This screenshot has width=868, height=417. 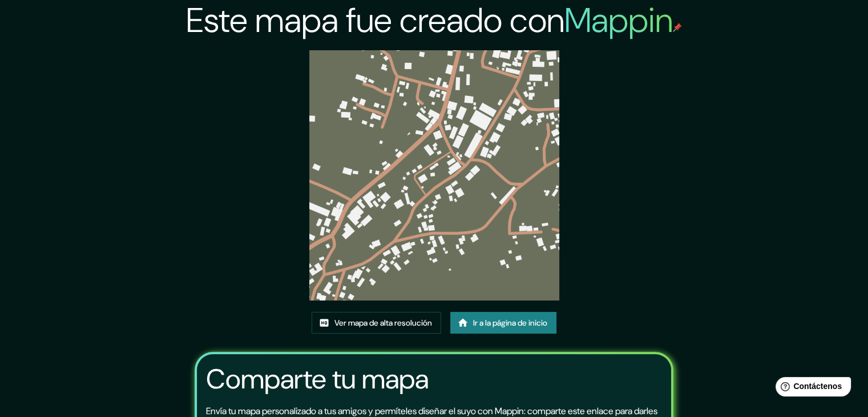 I want to click on img: pin de mapeo, so click(x=677, y=28).